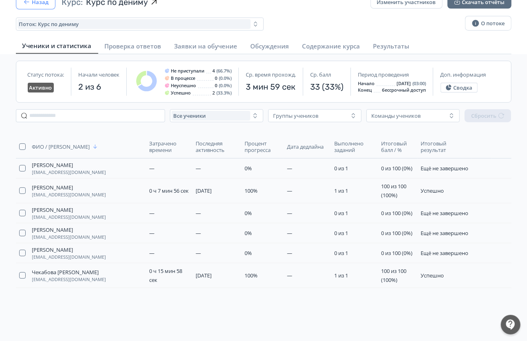 Image resolution: width=527 pixels, height=341 pixels. I want to click on span: 0 ч 15 мин 58 сек, so click(166, 276).